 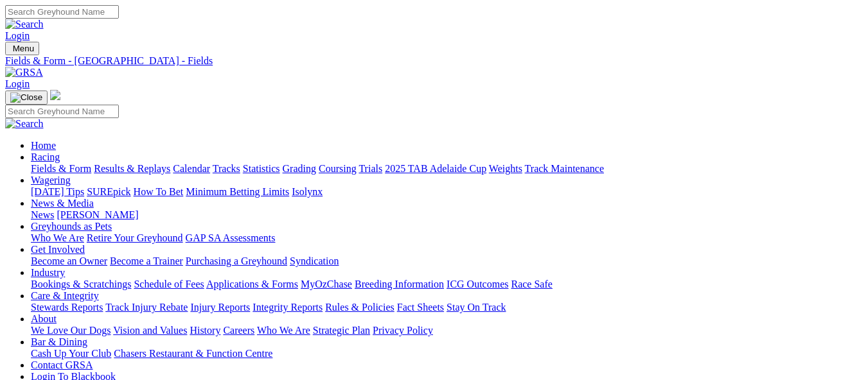 I want to click on span: Menu, so click(x=23, y=48).